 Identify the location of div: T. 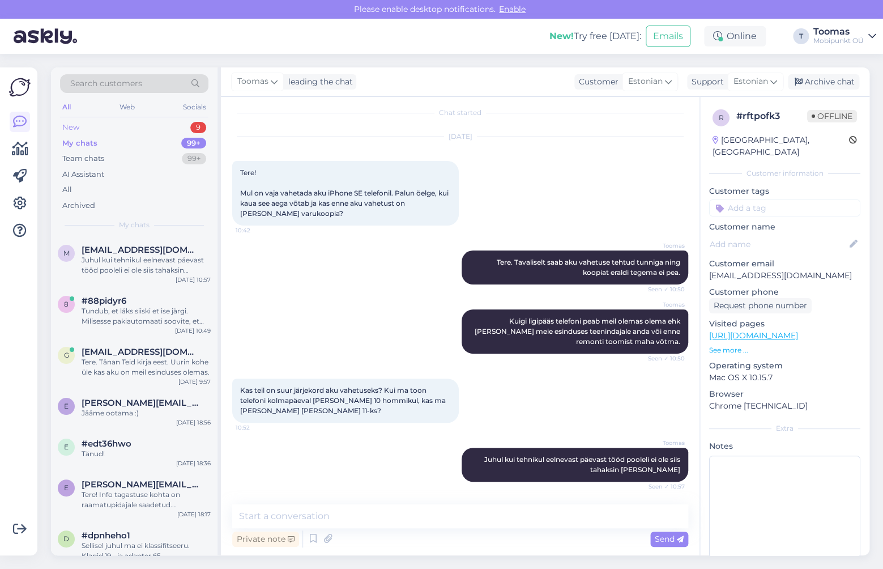
(801, 36).